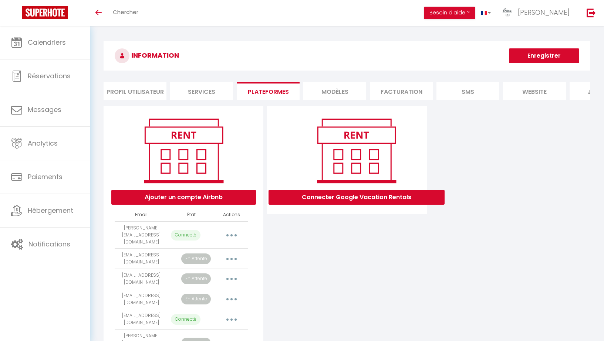 The width and height of the screenshot is (604, 341). Describe the element at coordinates (544, 56) in the screenshot. I see `button: Enregistrer` at that location.